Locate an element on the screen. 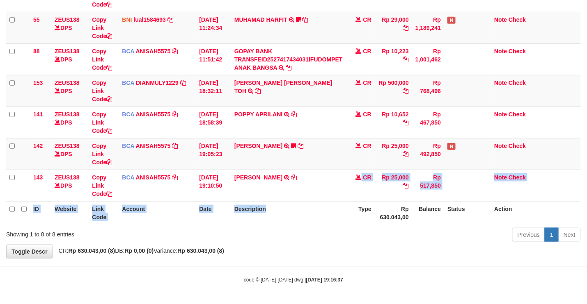 This screenshot has width=587, height=304. span: 88 is located at coordinates (37, 51).